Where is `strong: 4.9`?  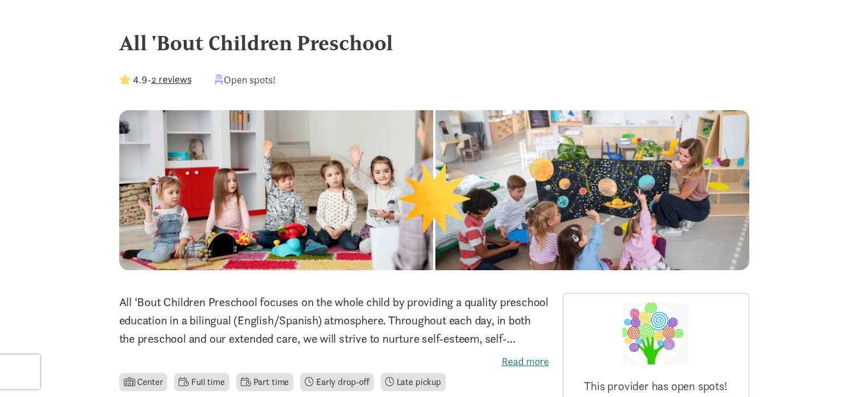
strong: 4.9 is located at coordinates (140, 79).